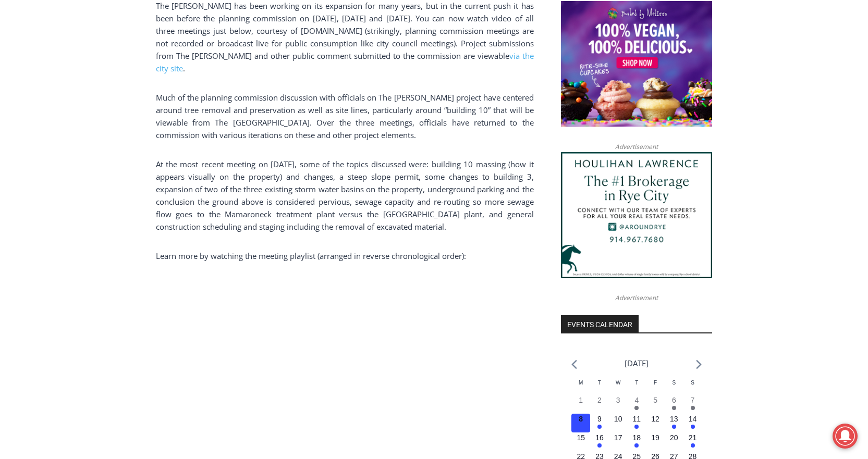  I want to click on time: 11, so click(637, 419).